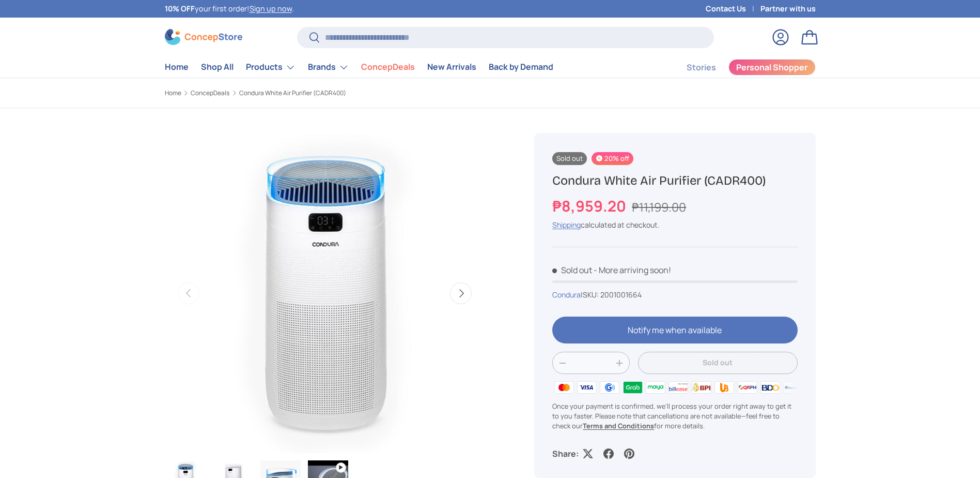 Image resolution: width=980 pixels, height=478 pixels. Describe the element at coordinates (772, 68) in the screenshot. I see `span: Personal Shopper` at that location.